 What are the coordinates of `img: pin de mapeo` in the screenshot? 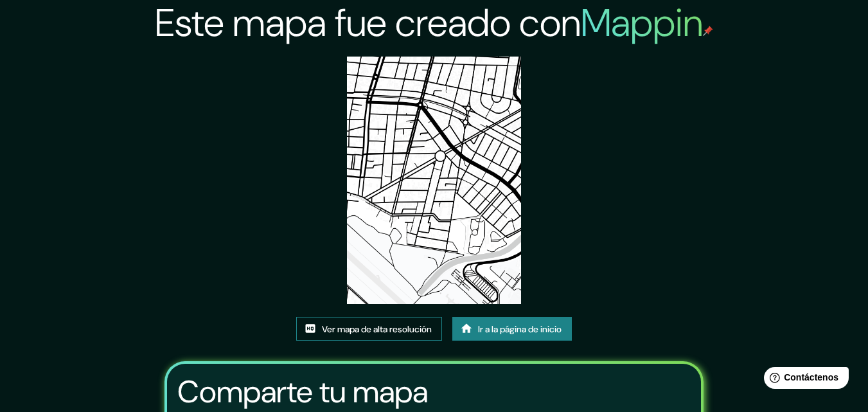 It's located at (708, 31).